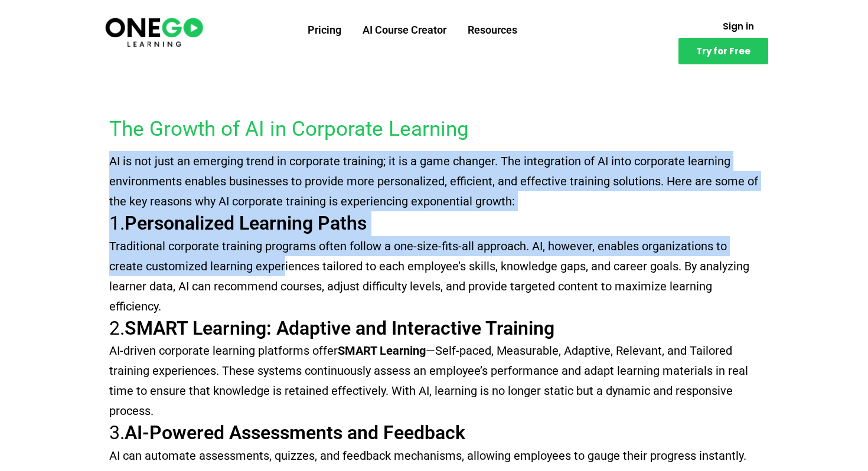 This screenshot has width=868, height=471. What do you see at coordinates (434, 128) in the screenshot?
I see `h2: The Growth of AI in Corporate Learning` at bounding box center [434, 128].